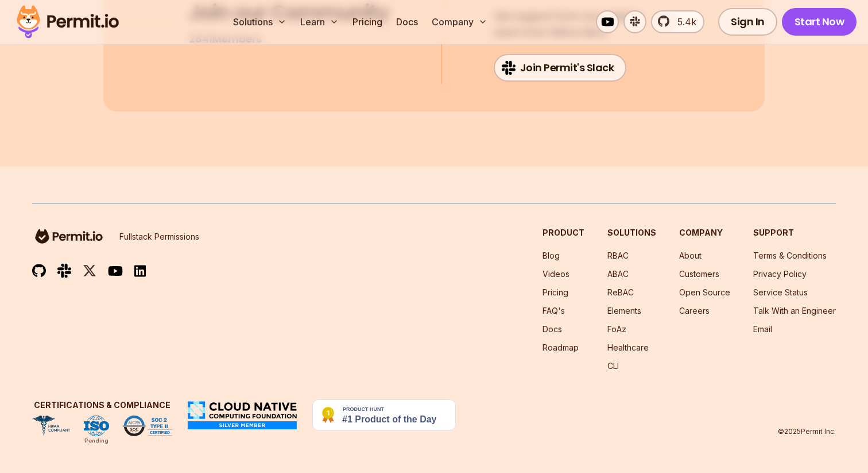 The height and width of the screenshot is (473, 868). What do you see at coordinates (781, 292) in the screenshot?
I see `a: Service Status` at bounding box center [781, 292].